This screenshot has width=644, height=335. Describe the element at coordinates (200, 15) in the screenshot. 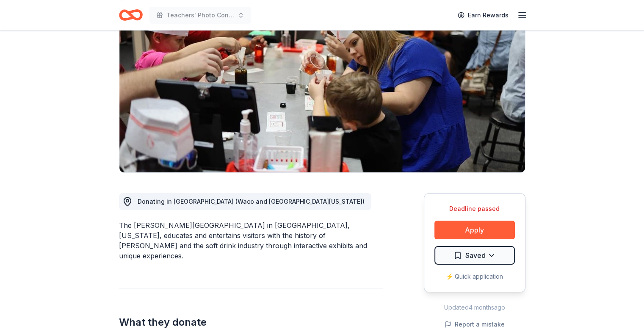

I see `button: Teachers' Photo Contest` at that location.